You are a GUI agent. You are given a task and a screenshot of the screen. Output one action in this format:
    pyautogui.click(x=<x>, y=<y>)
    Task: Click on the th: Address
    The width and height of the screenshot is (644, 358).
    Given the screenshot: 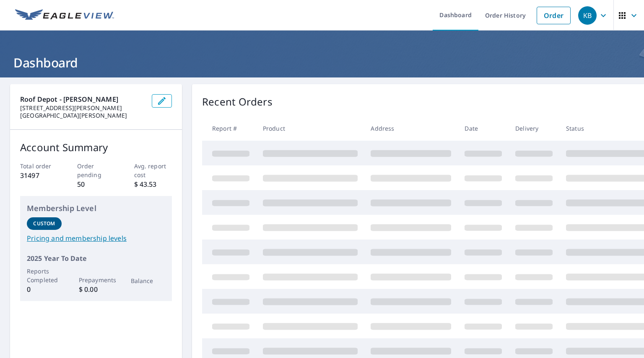 What is the action you would take?
    pyautogui.click(x=411, y=128)
    